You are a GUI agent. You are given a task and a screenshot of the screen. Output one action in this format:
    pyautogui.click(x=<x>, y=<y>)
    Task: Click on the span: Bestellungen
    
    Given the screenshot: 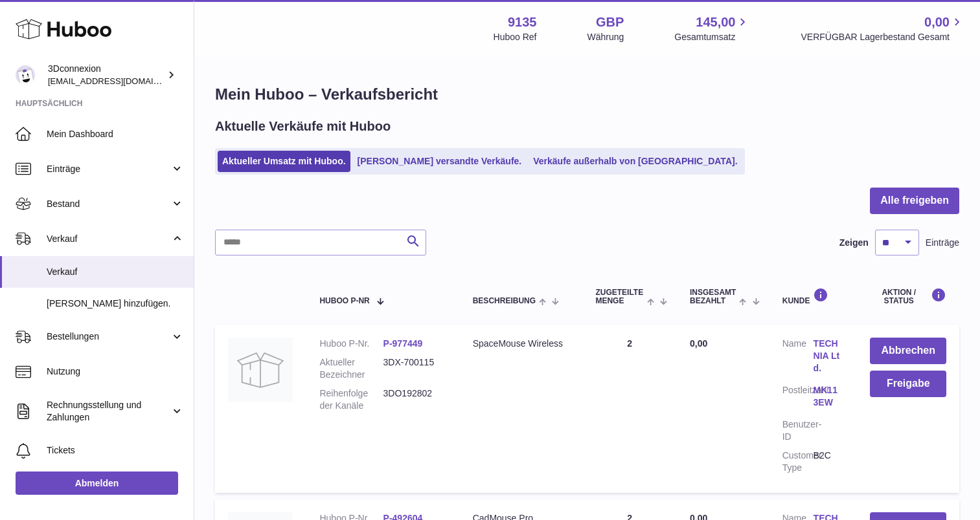 What is the action you would take?
    pyautogui.click(x=108, y=337)
    